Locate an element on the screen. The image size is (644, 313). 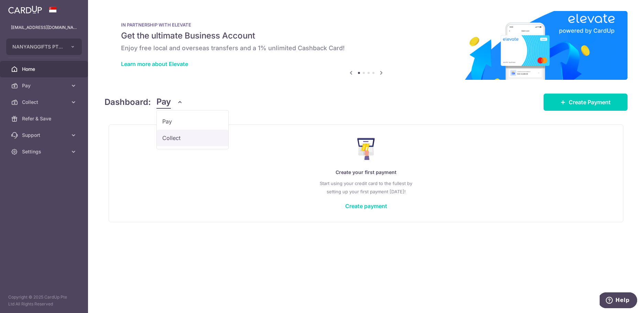
p: IN PARTNERSHIP WITH ELEVATE is located at coordinates (366, 25).